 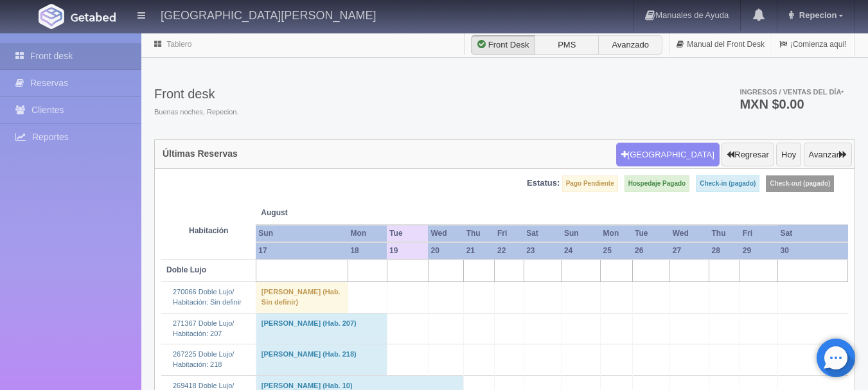 I want to click on th: 22, so click(x=509, y=251).